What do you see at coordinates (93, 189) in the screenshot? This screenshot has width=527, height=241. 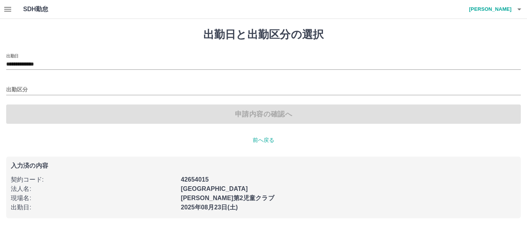 I see `p: 法人名 :` at bounding box center [93, 189].